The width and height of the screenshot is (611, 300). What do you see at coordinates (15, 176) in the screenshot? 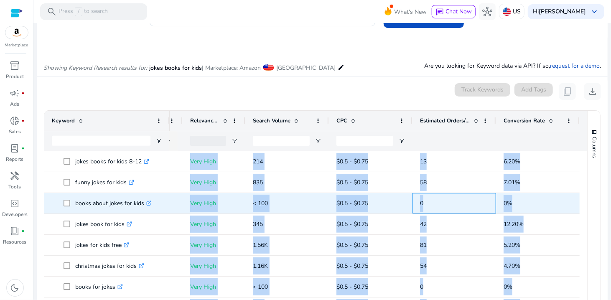
I see `span: handyman` at bounding box center [15, 176].